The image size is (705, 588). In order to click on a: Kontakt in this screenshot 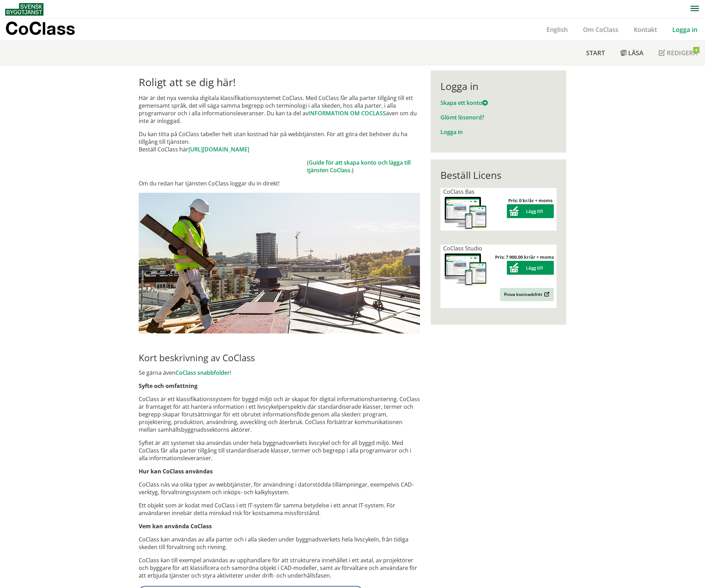, I will do `click(646, 30)`.